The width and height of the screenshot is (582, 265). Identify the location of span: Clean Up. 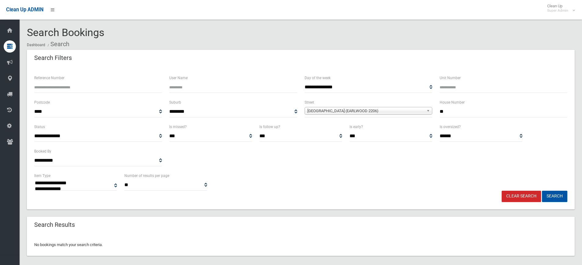
(559, 8).